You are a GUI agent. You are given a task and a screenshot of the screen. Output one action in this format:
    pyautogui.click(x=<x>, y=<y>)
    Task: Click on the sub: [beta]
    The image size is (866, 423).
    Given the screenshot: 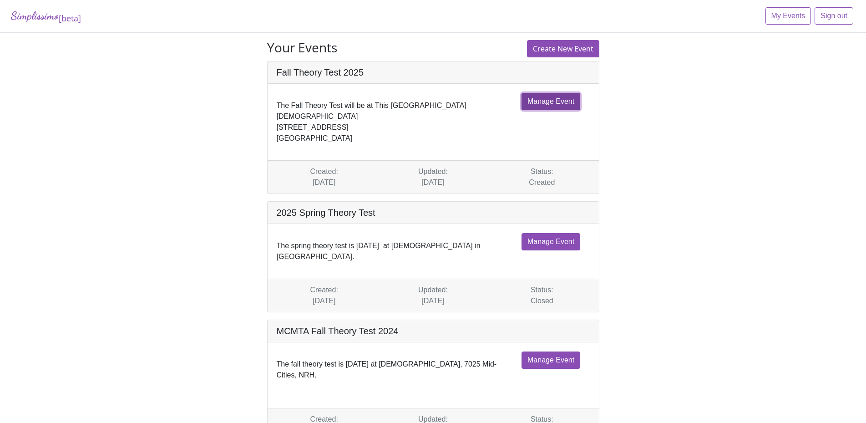 What is the action you would take?
    pyautogui.click(x=70, y=18)
    